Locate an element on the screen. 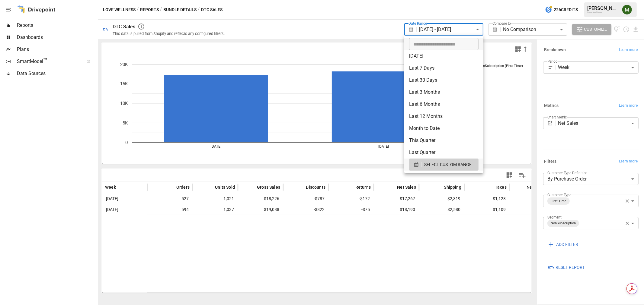 Image resolution: width=644 pixels, height=305 pixels. li: This Quarter is located at coordinates (444, 141).